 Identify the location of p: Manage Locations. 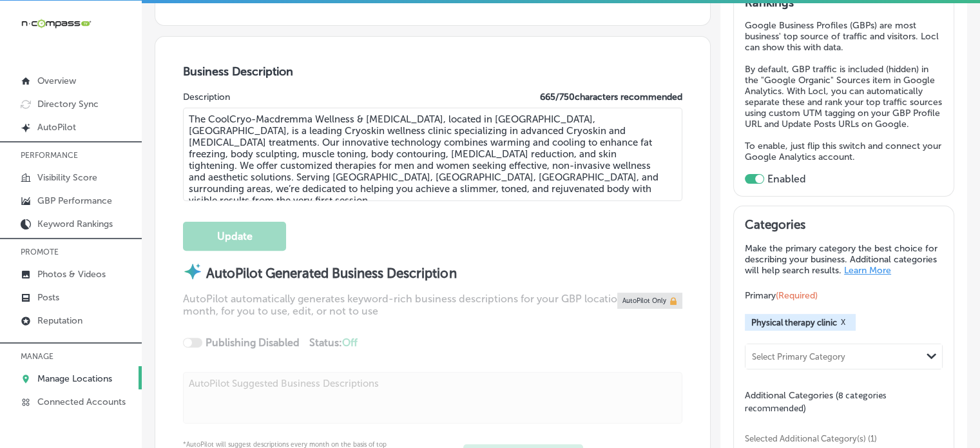
(75, 379).